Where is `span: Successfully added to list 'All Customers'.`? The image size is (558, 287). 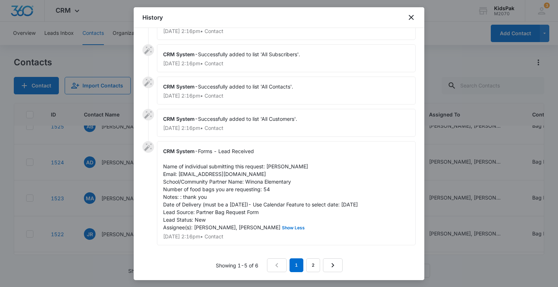 span: Successfully added to list 'All Customers'. is located at coordinates (247, 119).